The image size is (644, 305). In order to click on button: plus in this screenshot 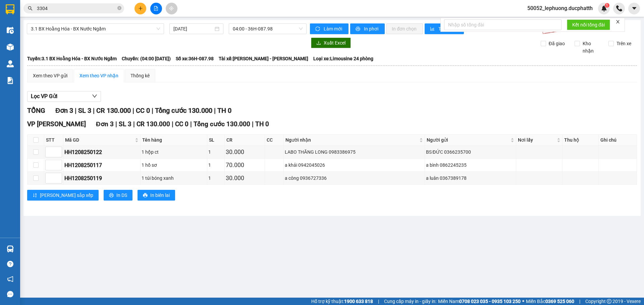, I will do `click(140, 8)`.